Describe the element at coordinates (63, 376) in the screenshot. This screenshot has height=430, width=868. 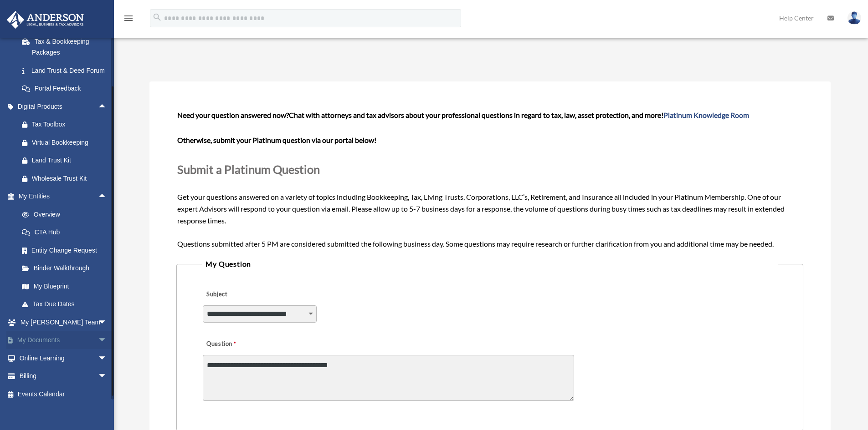
I see `a: Billingarrow_drop_down` at that location.